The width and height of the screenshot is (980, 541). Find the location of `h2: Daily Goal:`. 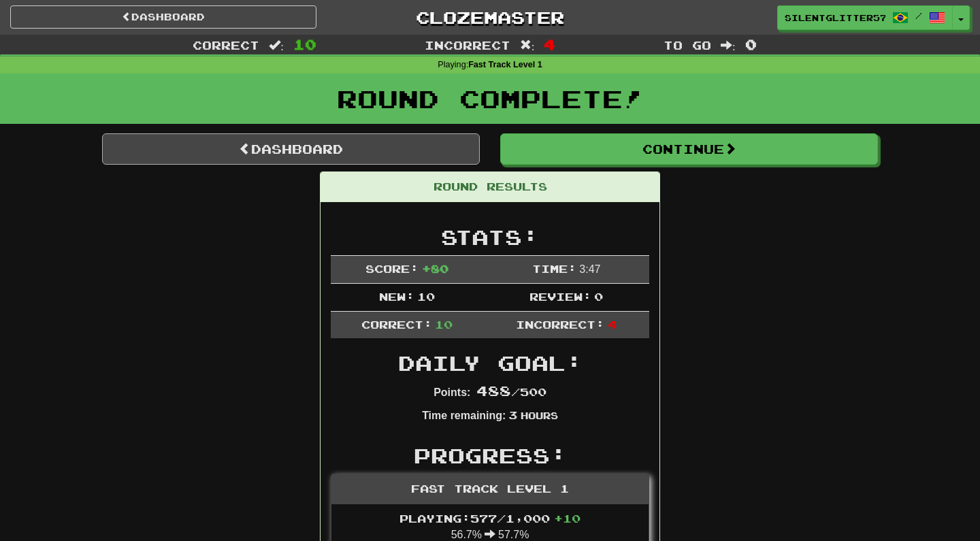

h2: Daily Goal: is located at coordinates (490, 363).